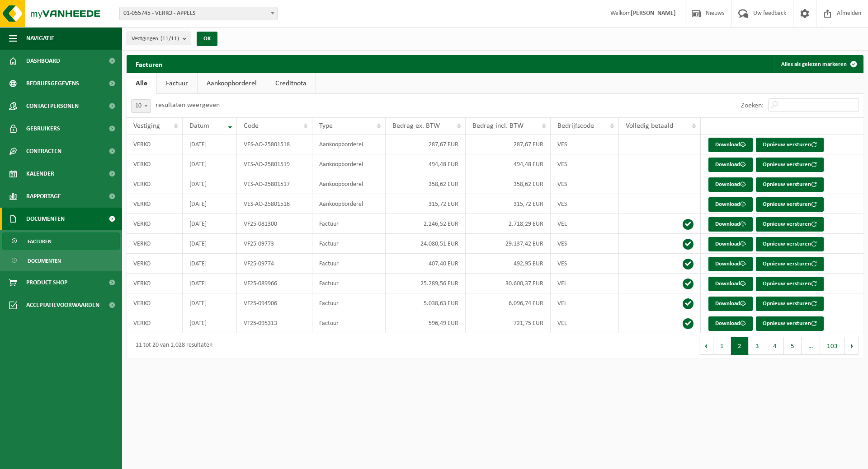 The height and width of the screenshot is (469, 868). What do you see at coordinates (147, 126) in the screenshot?
I see `span: Vestiging` at bounding box center [147, 126].